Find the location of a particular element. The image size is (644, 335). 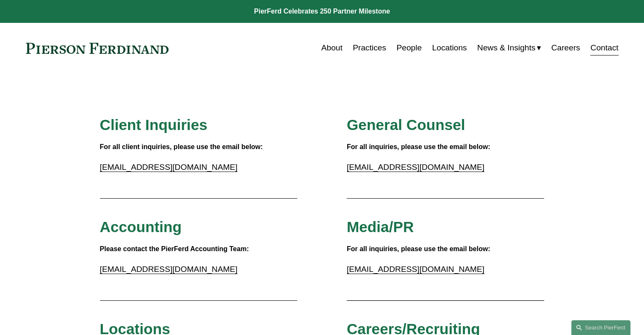

span: General Counsel is located at coordinates (406, 125).